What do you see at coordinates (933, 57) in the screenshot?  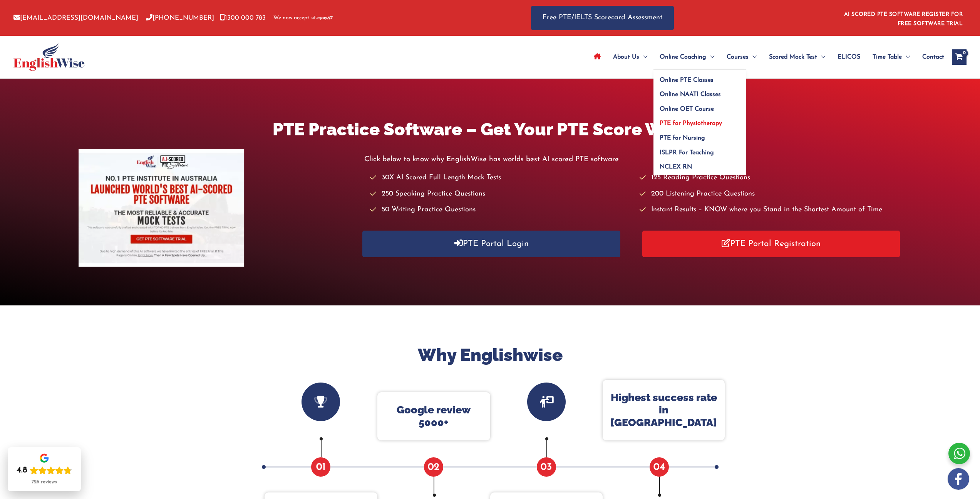 I see `span: Contact` at bounding box center [933, 57].